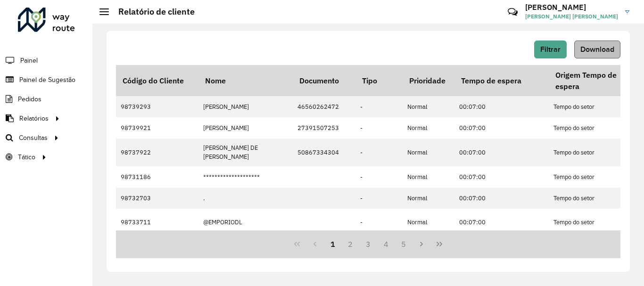 The height and width of the screenshot is (286, 644). Describe the element at coordinates (597, 49) in the screenshot. I see `button: Download` at that location.